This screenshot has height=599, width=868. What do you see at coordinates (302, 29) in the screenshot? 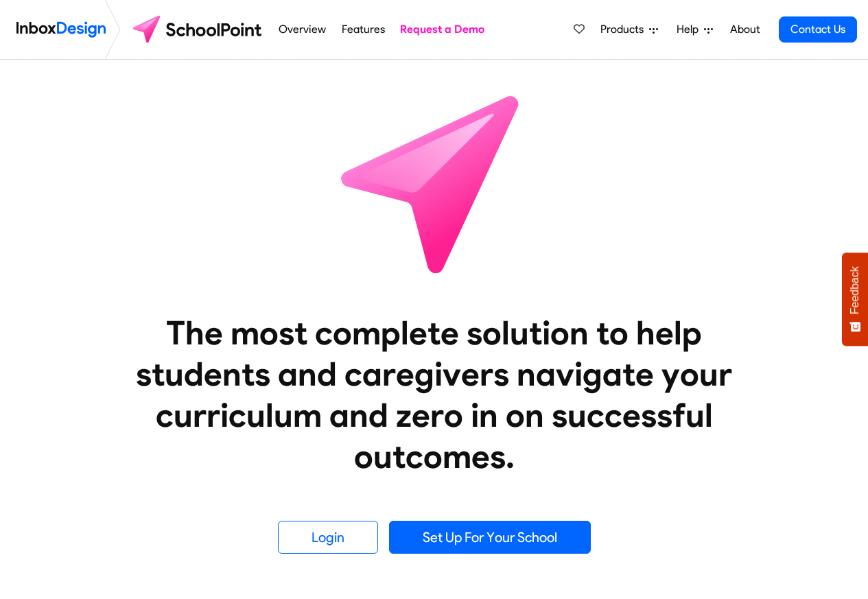
I see `a: Overview` at bounding box center [302, 29].